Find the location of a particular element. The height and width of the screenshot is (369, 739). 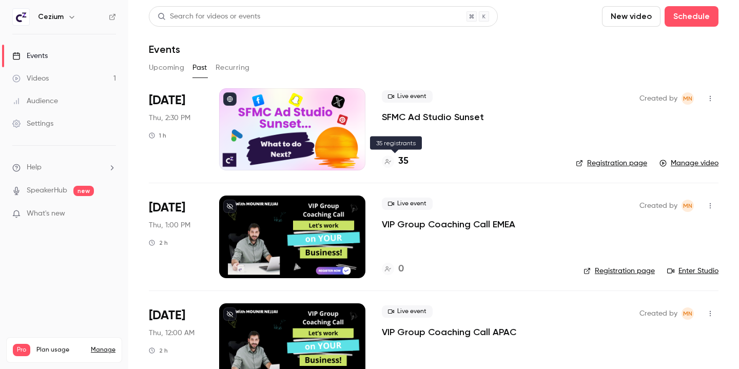

p: VIP Group Coaching Call EMEA is located at coordinates (449, 224).